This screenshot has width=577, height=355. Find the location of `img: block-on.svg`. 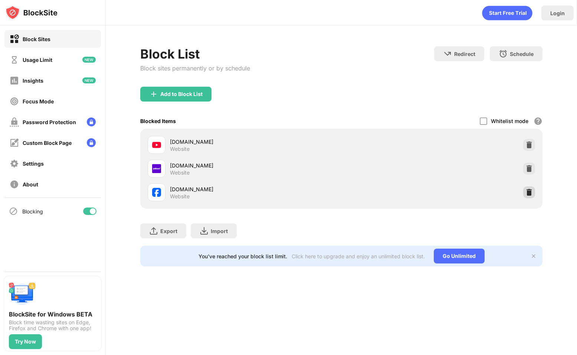

img: block-on.svg is located at coordinates (14, 39).